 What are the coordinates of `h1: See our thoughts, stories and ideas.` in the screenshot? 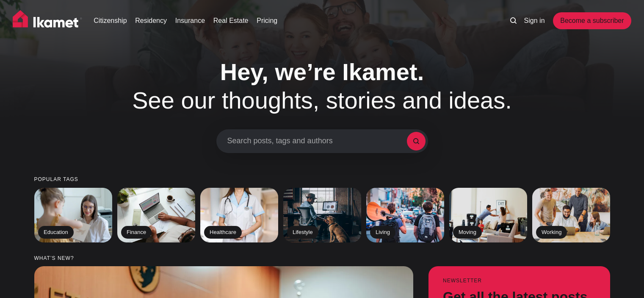 It's located at (322, 86).